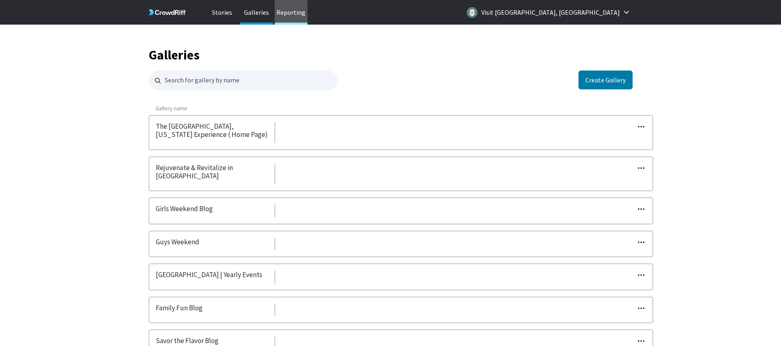 This screenshot has height=346, width=781. What do you see at coordinates (212, 172) in the screenshot?
I see `a: Edit gallery named 'Rejuvenate & Revitalize in Cedar Park'` at bounding box center [212, 172].